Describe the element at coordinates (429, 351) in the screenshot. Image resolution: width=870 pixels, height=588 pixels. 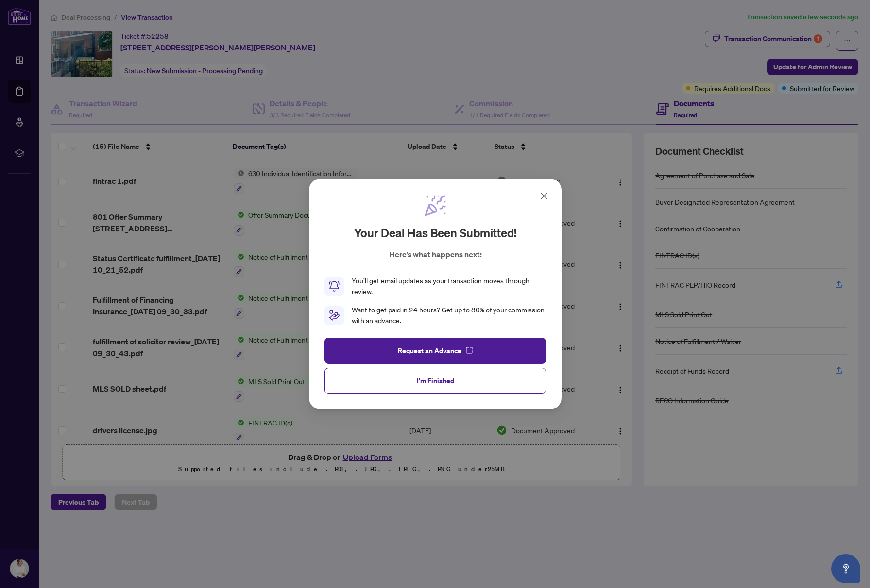
I see `span: Request an Advance` at that location.